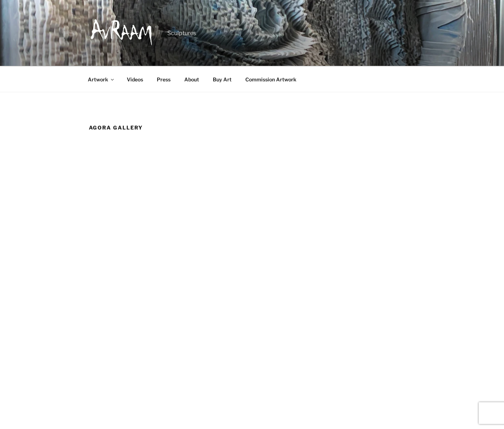  I want to click on a: Press, so click(164, 79).